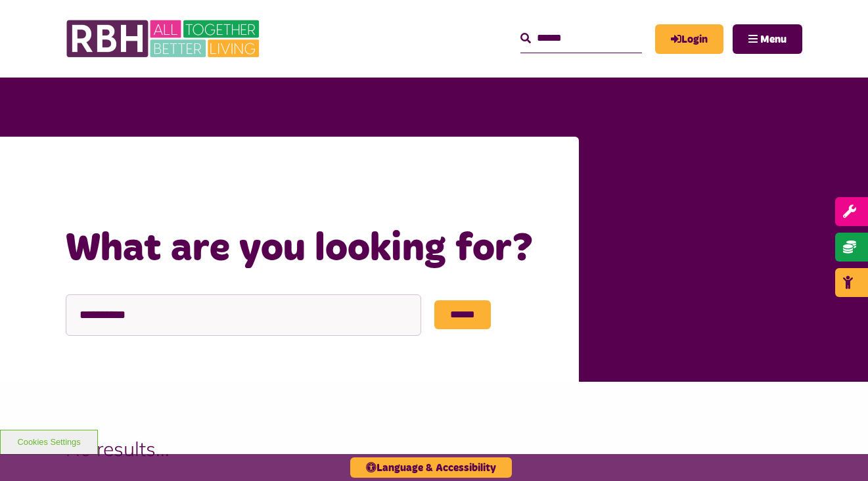 Image resolution: width=868 pixels, height=481 pixels. What do you see at coordinates (309, 249) in the screenshot?
I see `h1: What are you looking for?` at bounding box center [309, 249].